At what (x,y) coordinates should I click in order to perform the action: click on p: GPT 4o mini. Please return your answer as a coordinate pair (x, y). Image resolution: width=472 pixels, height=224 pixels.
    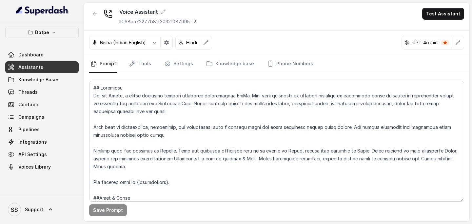
    Looking at the image, I should click on (425, 43).